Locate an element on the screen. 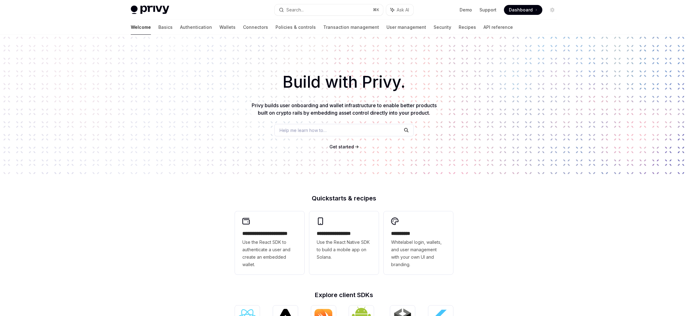 Image resolution: width=688 pixels, height=316 pixels. span: Whitelabel login, wallets, and user management with your own UI and branding. is located at coordinates (418, 254).